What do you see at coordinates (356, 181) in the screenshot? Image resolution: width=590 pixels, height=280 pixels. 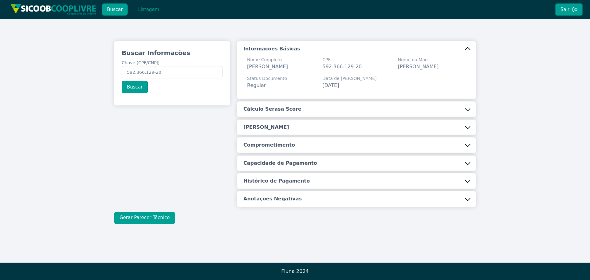 I see `button: Histórico de Pagamento` at bounding box center [356, 181].